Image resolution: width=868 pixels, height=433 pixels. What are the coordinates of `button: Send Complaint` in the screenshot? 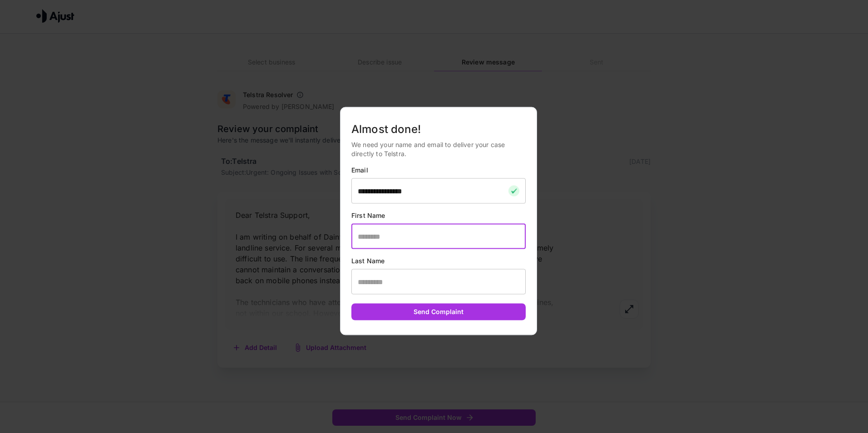 It's located at (438, 312).